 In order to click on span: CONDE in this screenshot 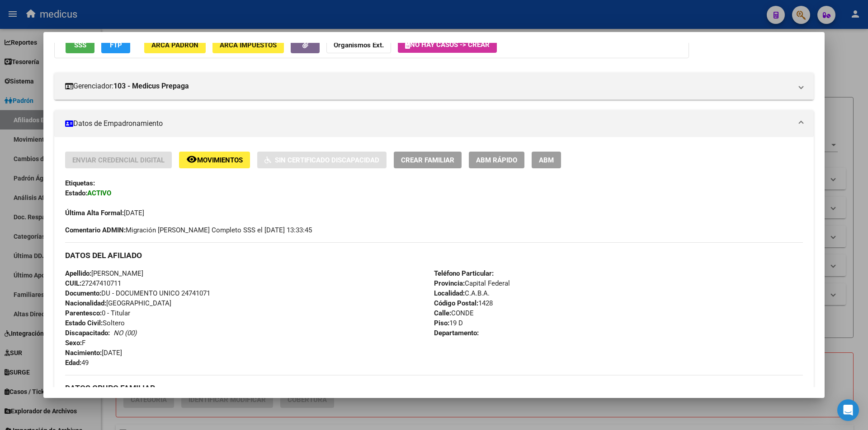, I will do `click(454, 313)`.